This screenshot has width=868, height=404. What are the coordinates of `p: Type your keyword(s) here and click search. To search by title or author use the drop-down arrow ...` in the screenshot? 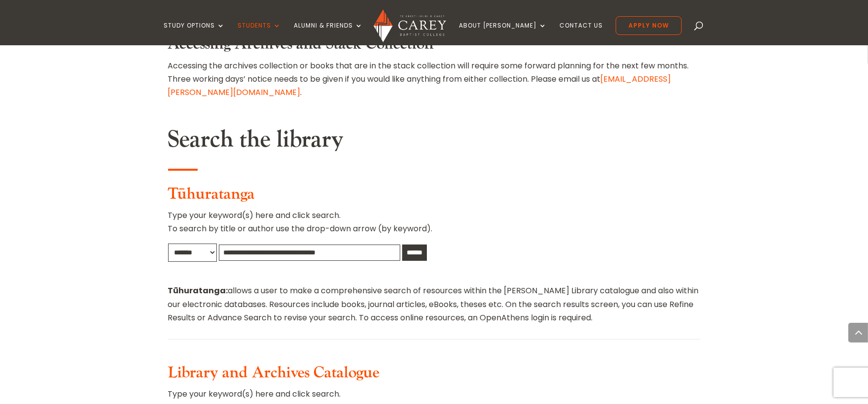 It's located at (434, 226).